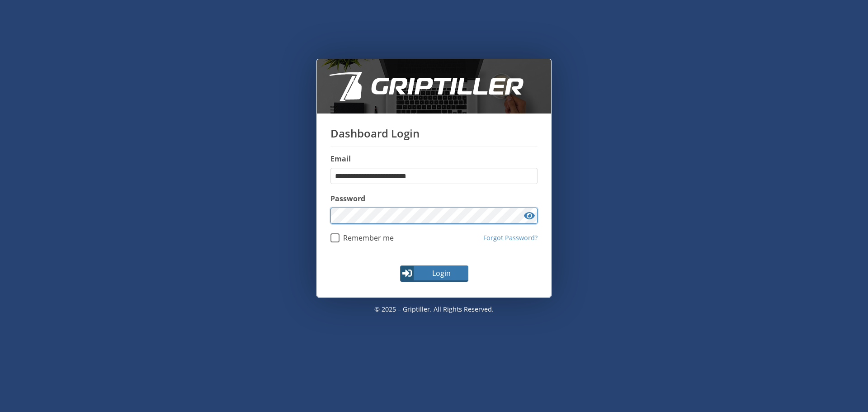 The width and height of the screenshot is (868, 412). I want to click on label: Password, so click(434, 198).